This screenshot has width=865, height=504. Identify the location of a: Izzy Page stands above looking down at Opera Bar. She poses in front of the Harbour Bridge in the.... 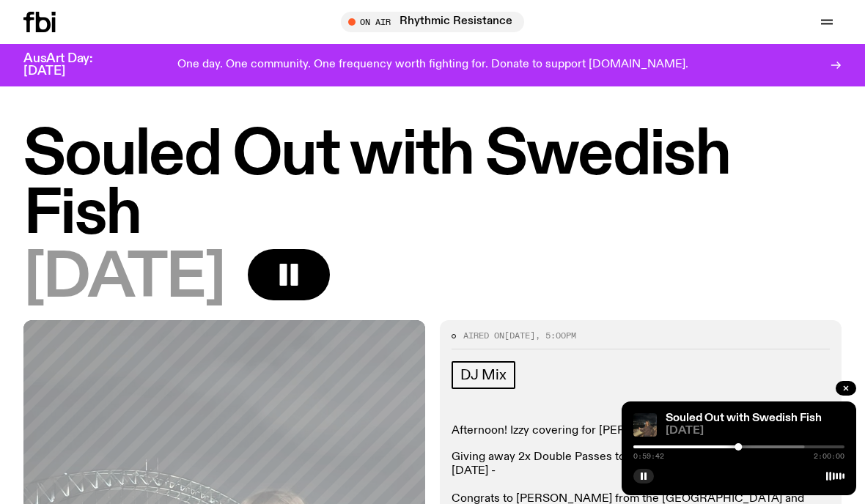
(645, 425).